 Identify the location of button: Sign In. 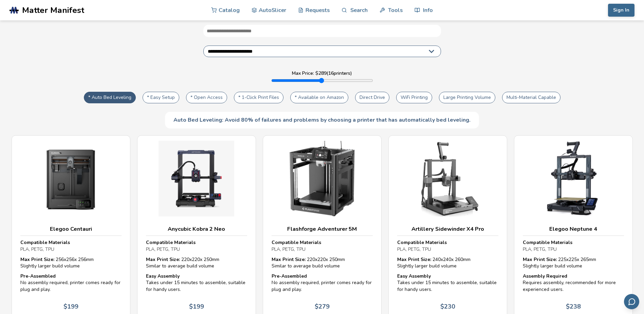
(621, 10).